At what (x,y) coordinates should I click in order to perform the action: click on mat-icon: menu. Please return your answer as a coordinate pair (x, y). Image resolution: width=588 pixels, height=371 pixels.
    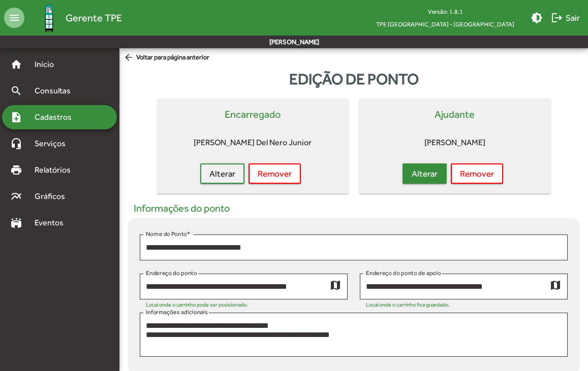
    Looking at the image, I should click on (14, 18).